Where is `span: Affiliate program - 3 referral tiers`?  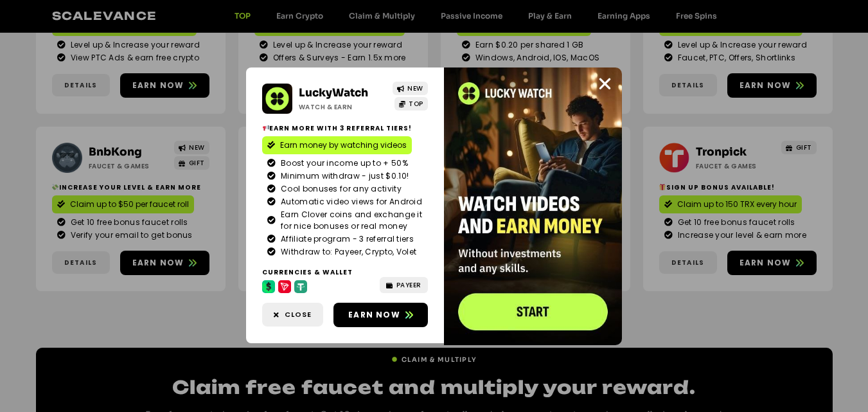
span: Affiliate program - 3 referral tiers is located at coordinates (346, 239).